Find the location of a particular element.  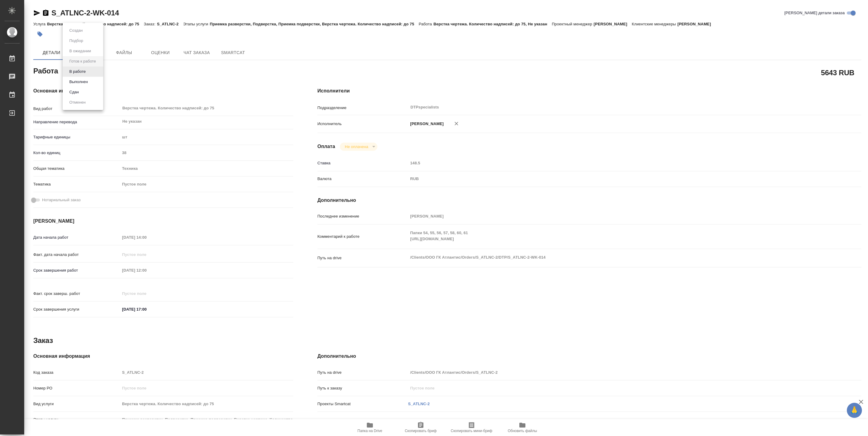

button: Создан is located at coordinates (76, 31).